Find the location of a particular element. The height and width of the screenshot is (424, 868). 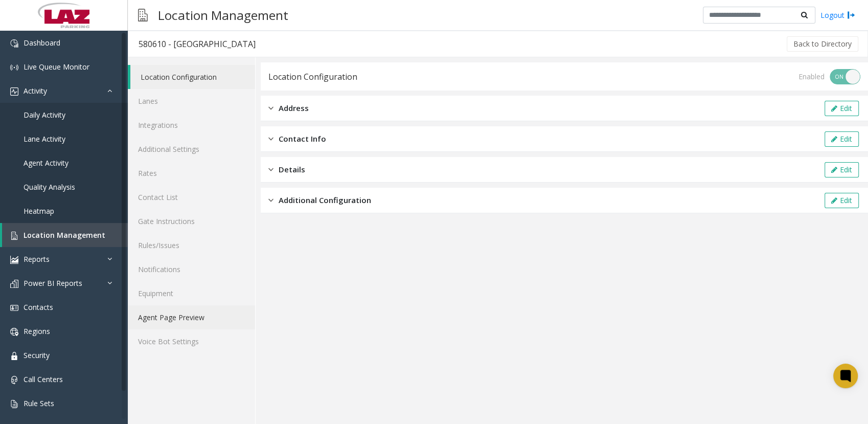

a: Rates is located at coordinates (192, 173).